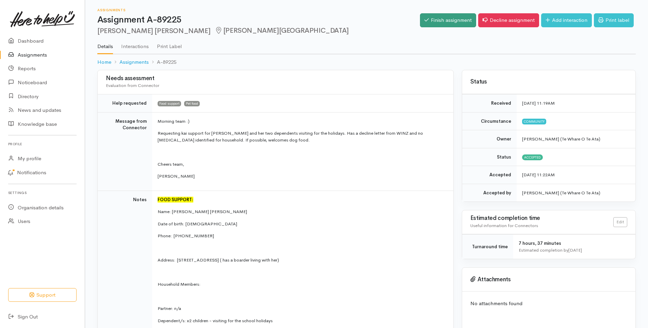 Image resolution: width=648 pixels, height=328 pixels. What do you see at coordinates (42, 192) in the screenshot?
I see `h6: Settings` at bounding box center [42, 192].